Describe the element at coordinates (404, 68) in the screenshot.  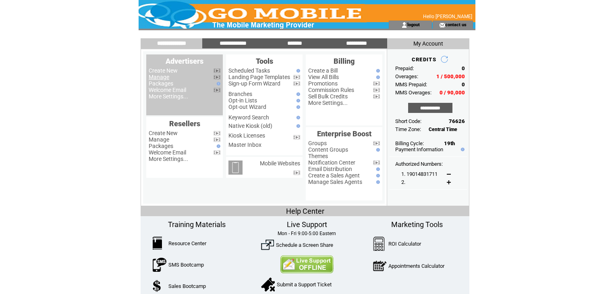
I see `span: Prepaid:` at that location.